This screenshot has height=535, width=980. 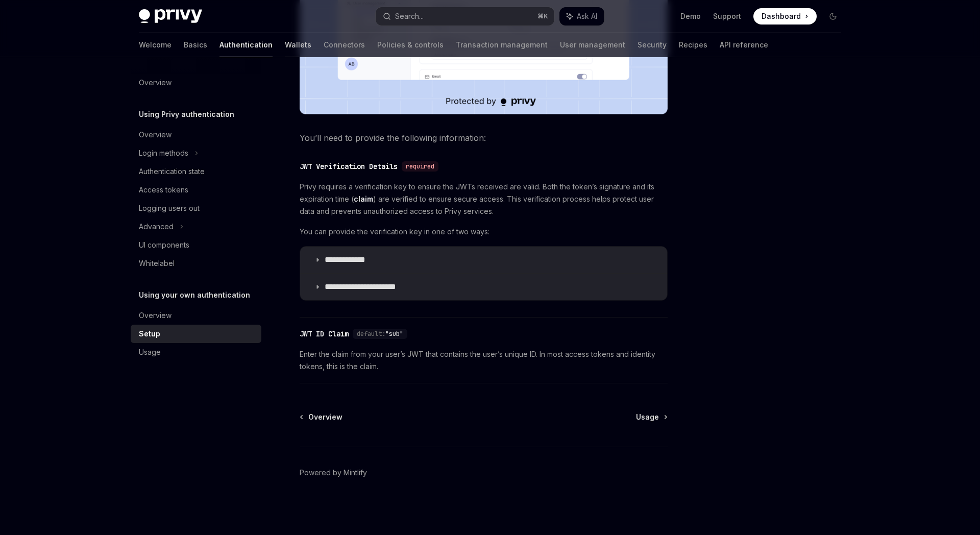 What do you see at coordinates (349, 167) in the screenshot?
I see `div: JWT Verification Details` at bounding box center [349, 167].